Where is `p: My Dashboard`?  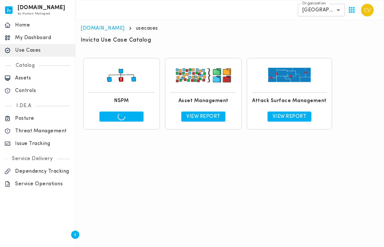 p: My Dashboard is located at coordinates (43, 38).